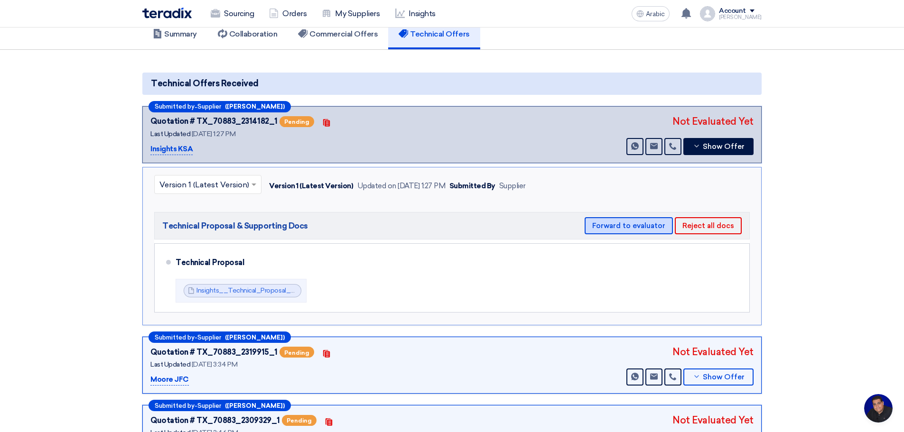 Image resolution: width=904 pixels, height=432 pixels. What do you see at coordinates (175, 34) in the screenshot?
I see `a: Summary` at bounding box center [175, 34].